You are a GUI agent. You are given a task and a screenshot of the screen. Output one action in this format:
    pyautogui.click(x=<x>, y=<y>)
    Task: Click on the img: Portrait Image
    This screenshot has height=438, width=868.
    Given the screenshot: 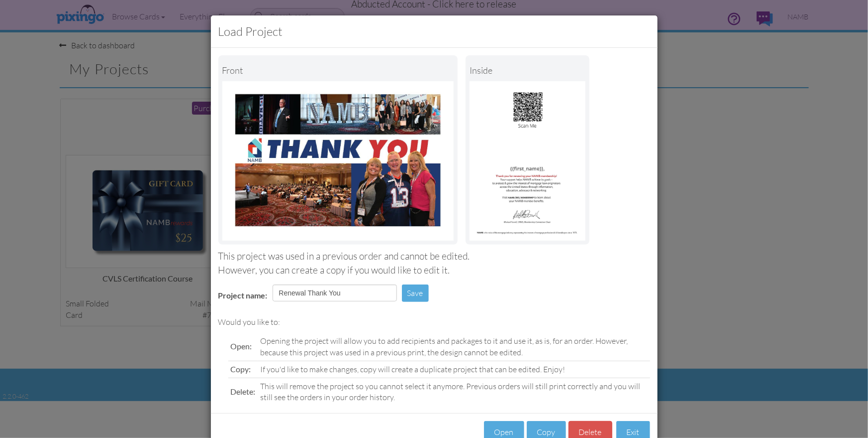 What is the action you would take?
    pyautogui.click(x=527, y=161)
    